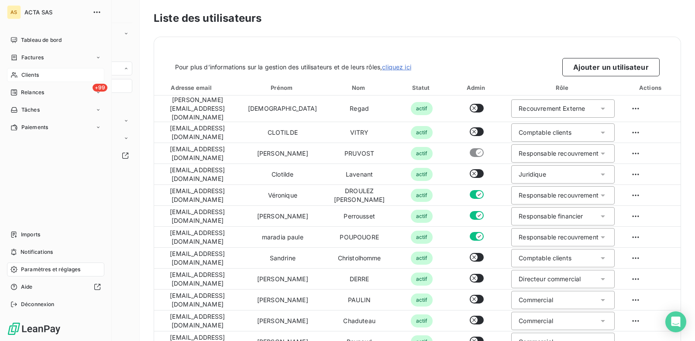 The height and width of the screenshot is (341, 695). Describe the element at coordinates (282, 175) in the screenshot. I see `td: Clotilde` at that location.